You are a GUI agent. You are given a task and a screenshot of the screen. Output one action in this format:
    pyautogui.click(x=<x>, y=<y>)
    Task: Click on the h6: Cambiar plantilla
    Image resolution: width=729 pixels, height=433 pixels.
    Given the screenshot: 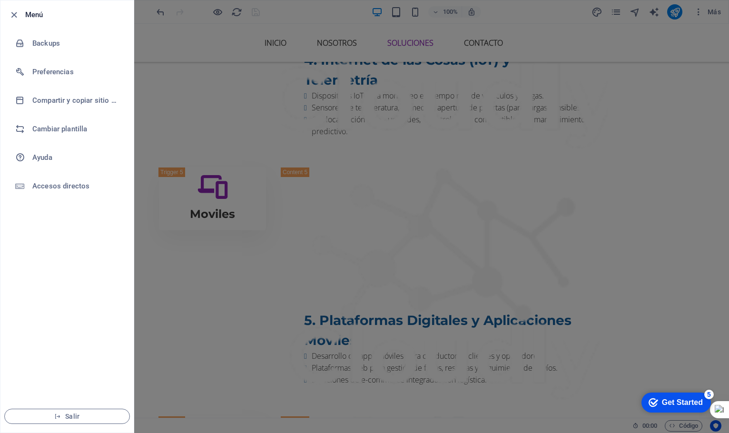 What is the action you would take?
    pyautogui.click(x=76, y=129)
    